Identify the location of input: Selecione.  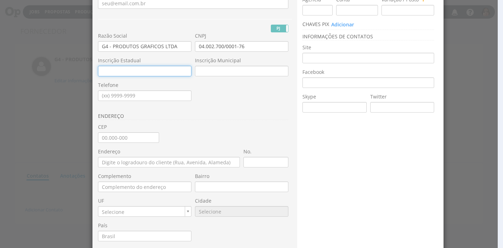
(242, 211).